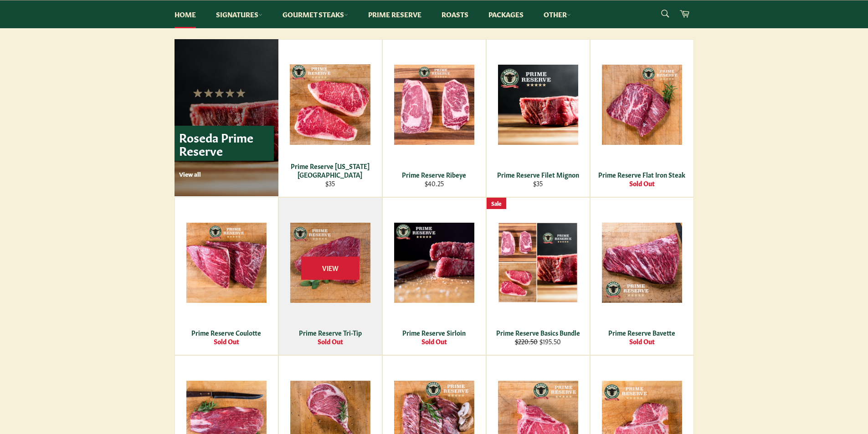  Describe the element at coordinates (642, 332) in the screenshot. I see `div: Prime Reserve Bavette` at that location.